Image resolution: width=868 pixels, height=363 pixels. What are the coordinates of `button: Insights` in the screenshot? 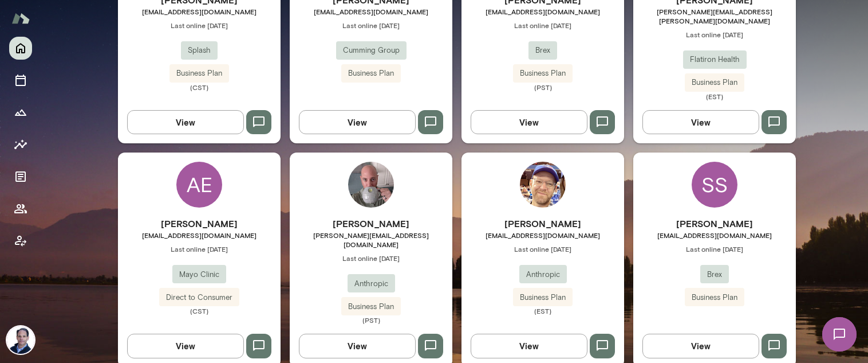 It's located at (20, 144).